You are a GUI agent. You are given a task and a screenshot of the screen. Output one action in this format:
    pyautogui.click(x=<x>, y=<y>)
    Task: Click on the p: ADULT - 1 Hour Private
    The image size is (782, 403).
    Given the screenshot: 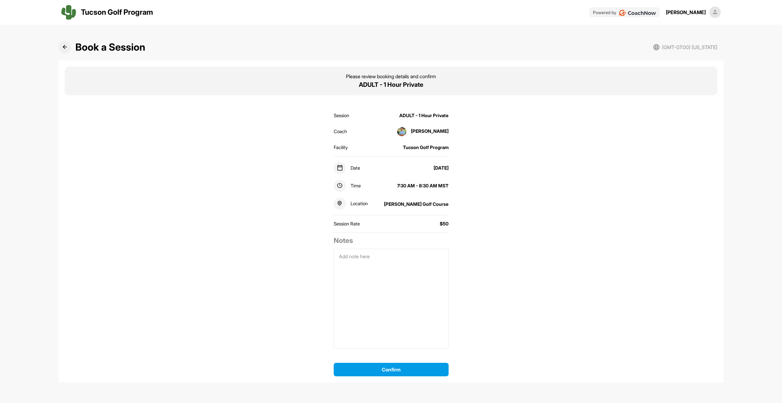 What is the action you would take?
    pyautogui.click(x=391, y=85)
    